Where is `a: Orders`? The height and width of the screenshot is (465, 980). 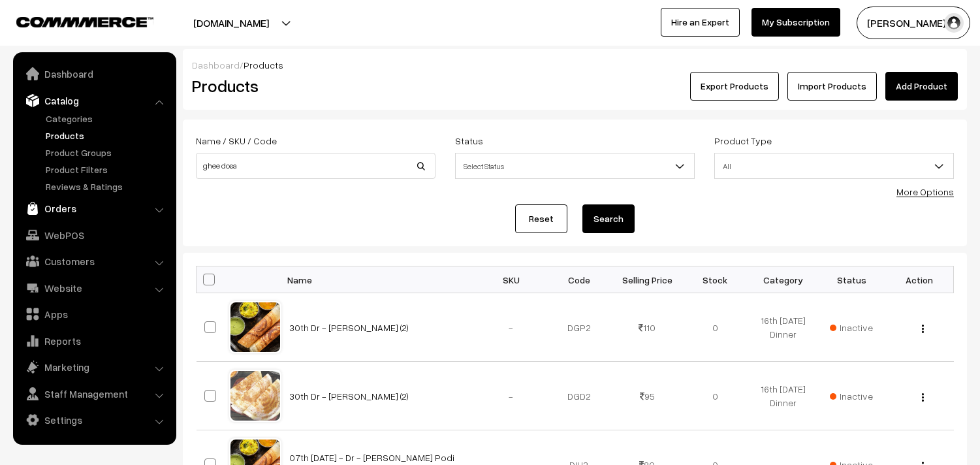
a: Orders is located at coordinates (94, 209).